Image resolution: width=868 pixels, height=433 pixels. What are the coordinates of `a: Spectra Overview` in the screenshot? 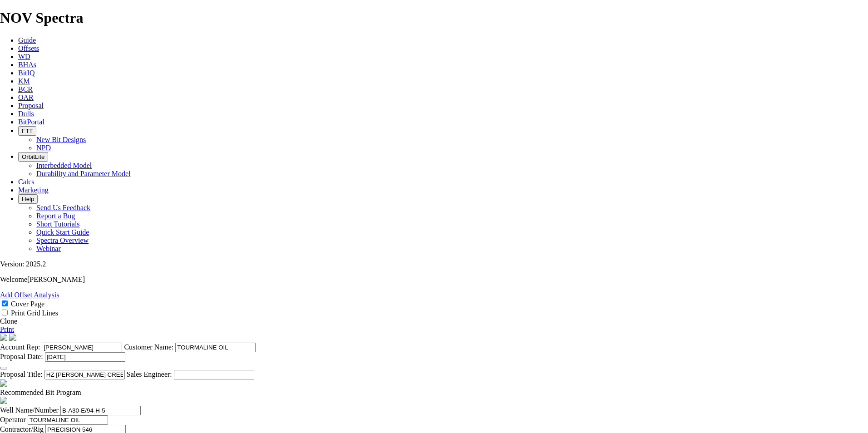 It's located at (63, 240).